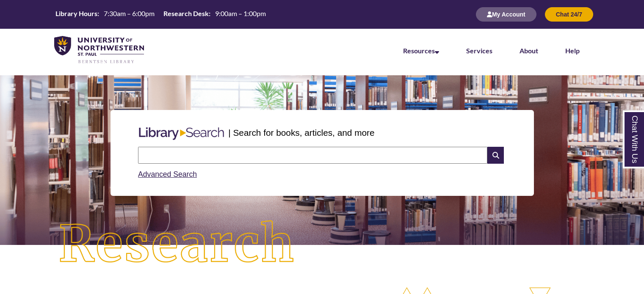 The height and width of the screenshot is (294, 644). What do you see at coordinates (421, 50) in the screenshot?
I see `a: Resources` at bounding box center [421, 50].